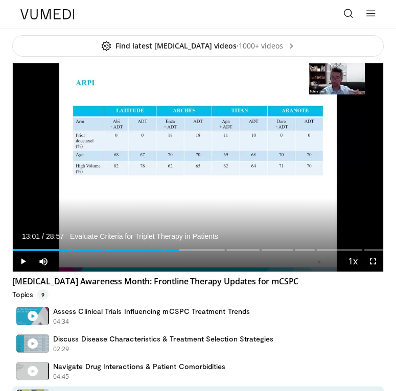  What do you see at coordinates (373, 261) in the screenshot?
I see `button: Fullscreen` at bounding box center [373, 261].